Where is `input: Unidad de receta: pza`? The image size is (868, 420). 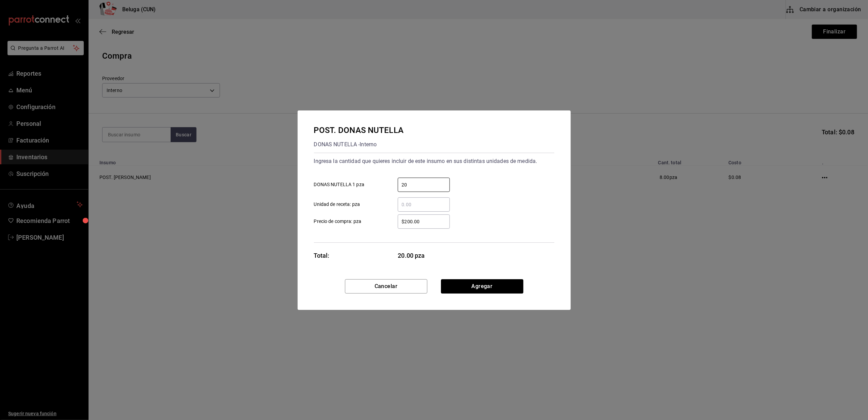 input: Unidad de receta: pza is located at coordinates (424, 204).